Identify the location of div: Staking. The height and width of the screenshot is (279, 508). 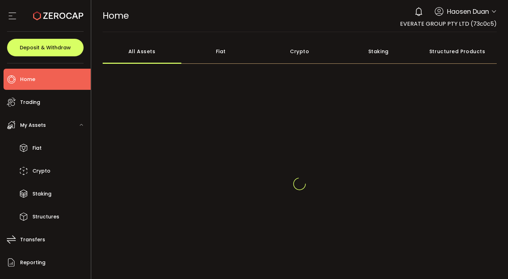
(378, 51).